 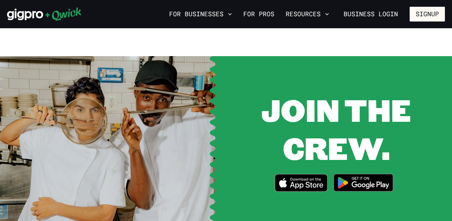 What do you see at coordinates (259, 14) in the screenshot?
I see `a: For Pros` at bounding box center [259, 14].